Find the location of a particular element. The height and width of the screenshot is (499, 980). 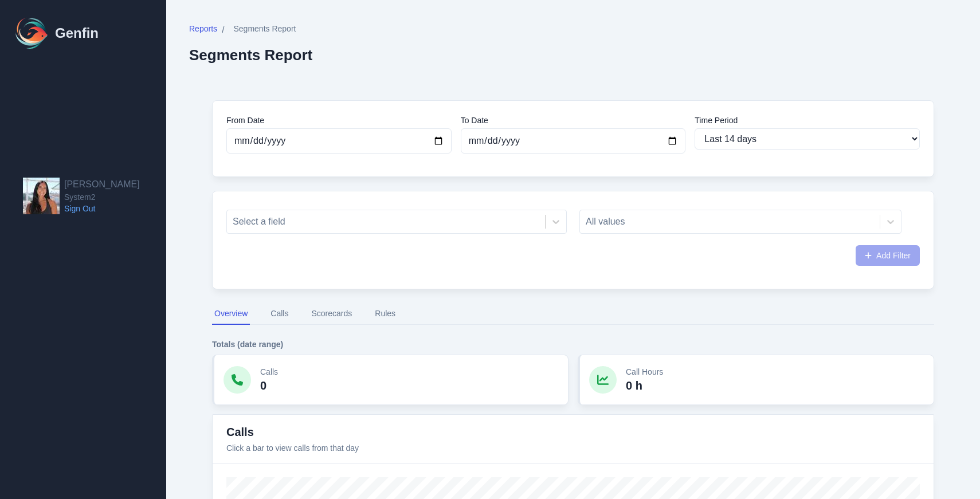

p: 0 h is located at coordinates (644, 386).